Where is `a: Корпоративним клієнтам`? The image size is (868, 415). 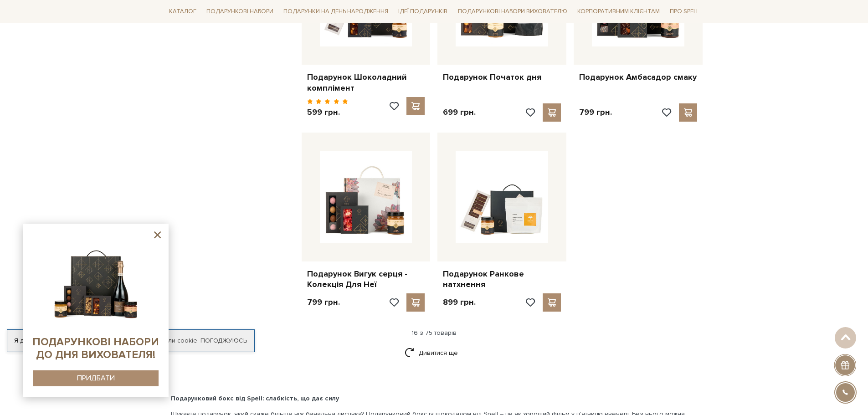
a: Корпоративним клієнтам is located at coordinates (618, 11).